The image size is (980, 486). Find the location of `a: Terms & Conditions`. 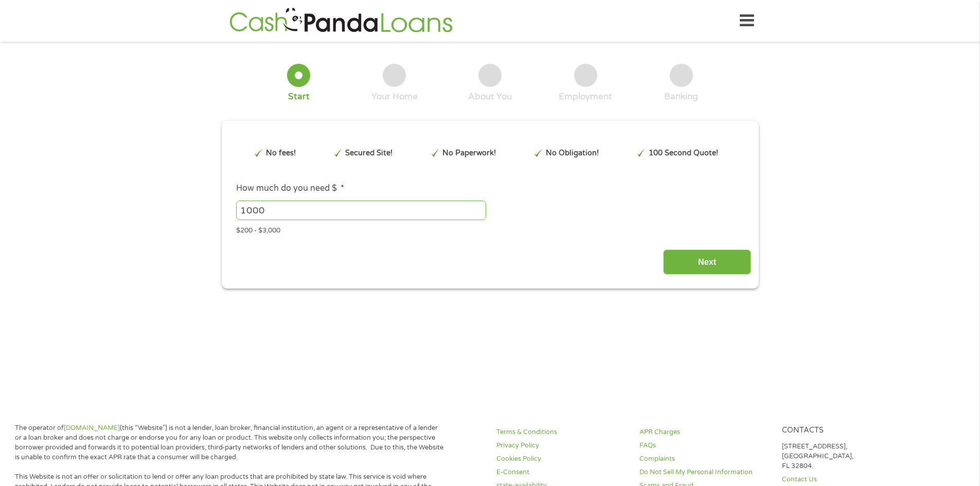

a: Terms & Conditions is located at coordinates (561, 431).